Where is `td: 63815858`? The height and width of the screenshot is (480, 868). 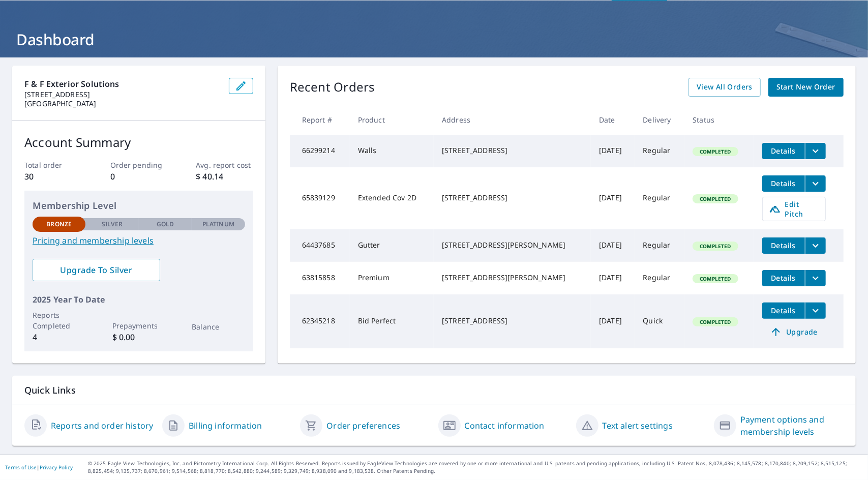
td: 63815858 is located at coordinates (320, 278).